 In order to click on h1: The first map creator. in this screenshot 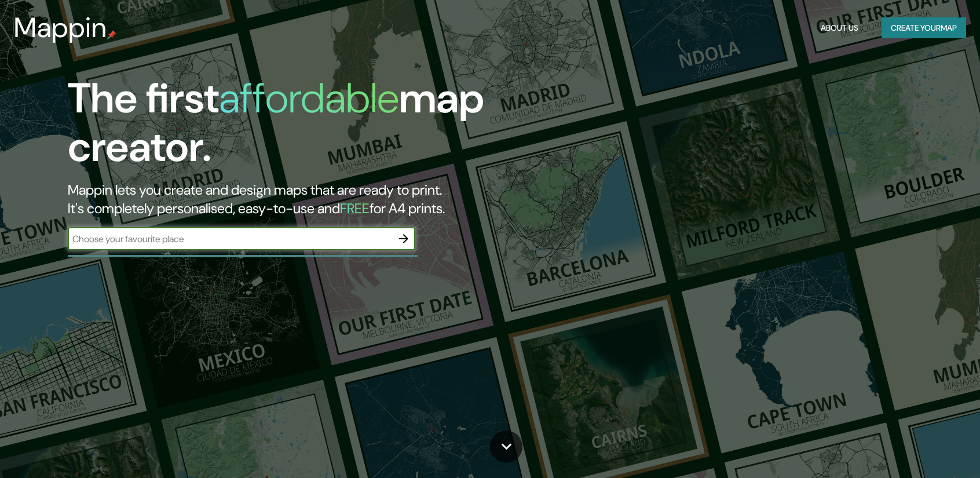, I will do `click(313, 128)`.